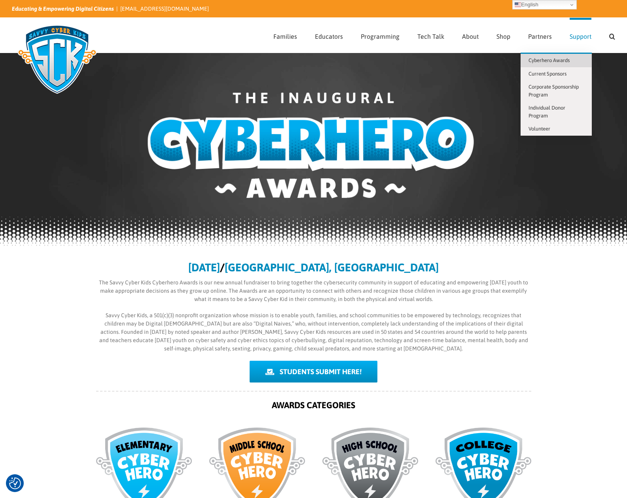 This screenshot has height=498, width=627. Describe the element at coordinates (63, 9) in the screenshot. I see `i: Educating & Empowering Digital Citizens` at that location.